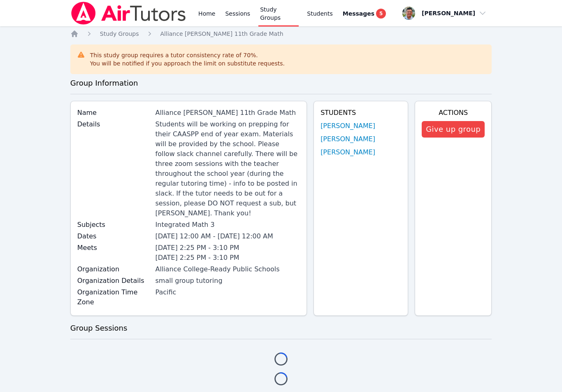  Describe the element at coordinates (188, 59) in the screenshot. I see `div: This study group requires a tutor consistency rate of 70 %.` at that location.